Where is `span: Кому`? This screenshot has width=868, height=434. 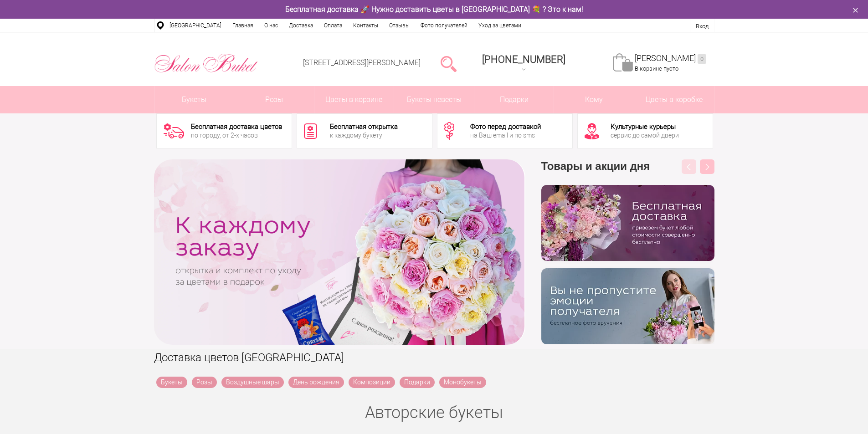 span: Кому is located at coordinates (594, 99).